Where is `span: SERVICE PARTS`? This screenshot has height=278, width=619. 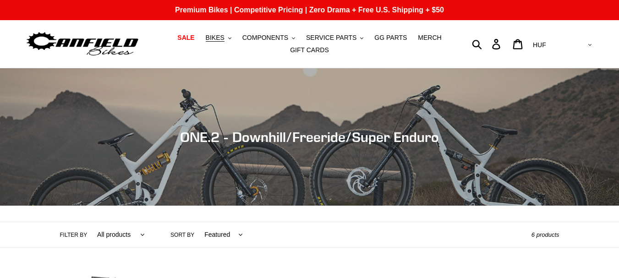 span: SERVICE PARTS is located at coordinates (331, 38).